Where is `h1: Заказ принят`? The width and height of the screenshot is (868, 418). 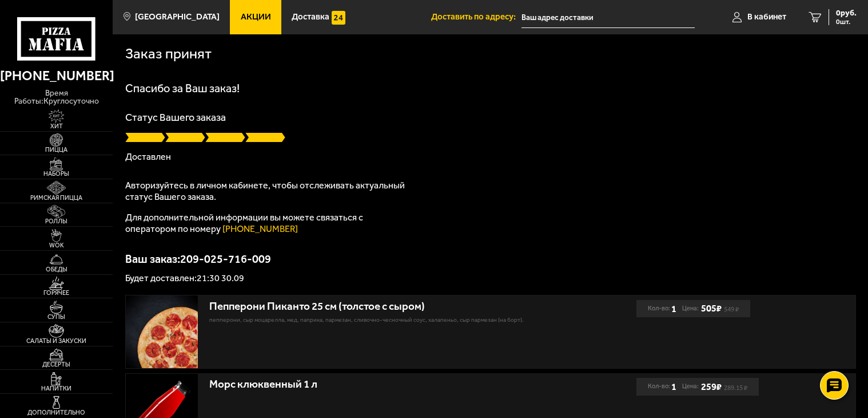
h1: Заказ принят is located at coordinates (168, 53).